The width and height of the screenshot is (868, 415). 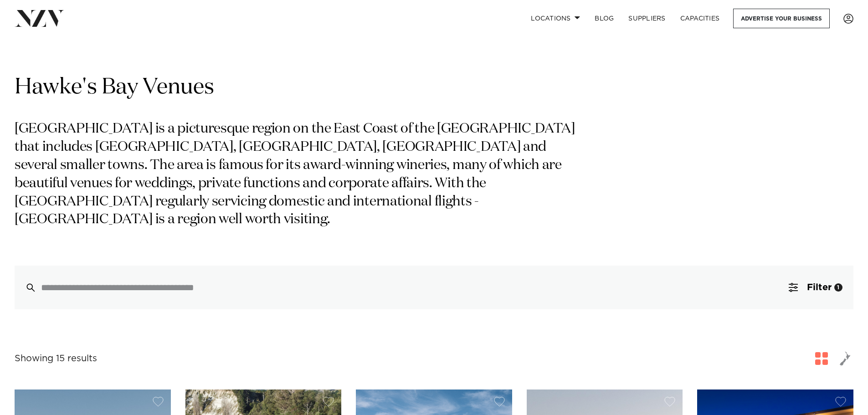 What do you see at coordinates (556, 18) in the screenshot?
I see `a: Locations` at bounding box center [556, 18].